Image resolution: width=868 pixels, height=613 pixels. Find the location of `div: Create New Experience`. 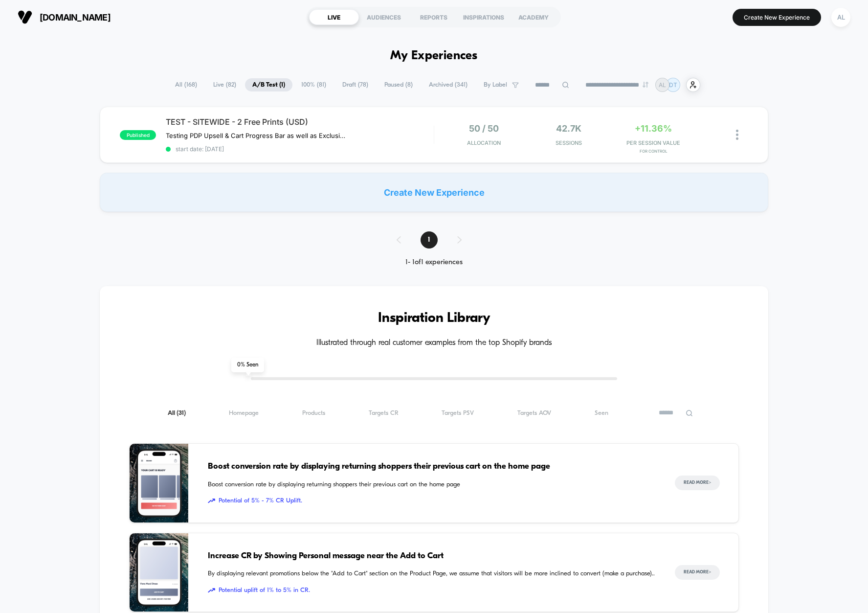

div: Create New Experience is located at coordinates (434, 192).